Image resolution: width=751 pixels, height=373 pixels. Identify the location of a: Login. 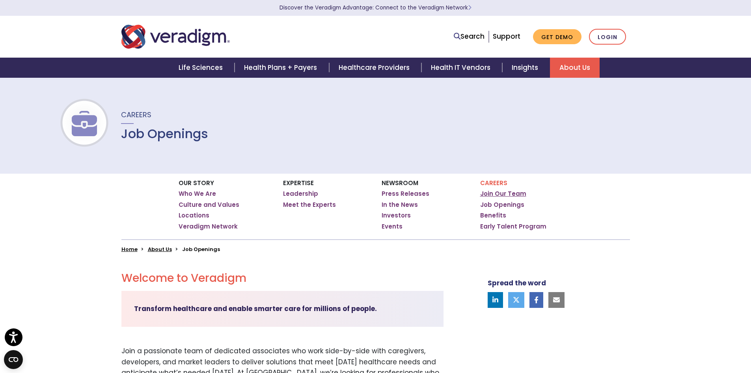
(608, 37).